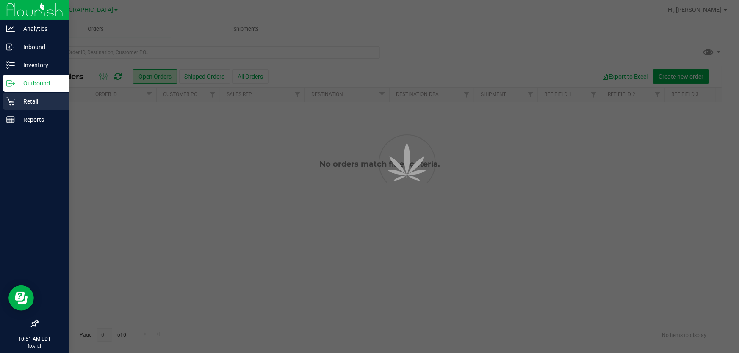  I want to click on p: Inbound, so click(40, 47).